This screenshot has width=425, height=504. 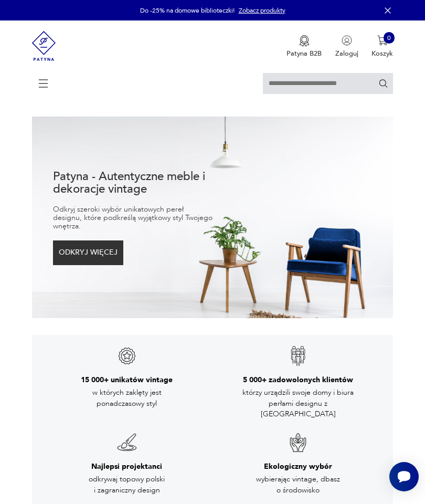 What do you see at coordinates (127, 467) in the screenshot?
I see `h3: Najlepsi projektanci` at bounding box center [127, 467].